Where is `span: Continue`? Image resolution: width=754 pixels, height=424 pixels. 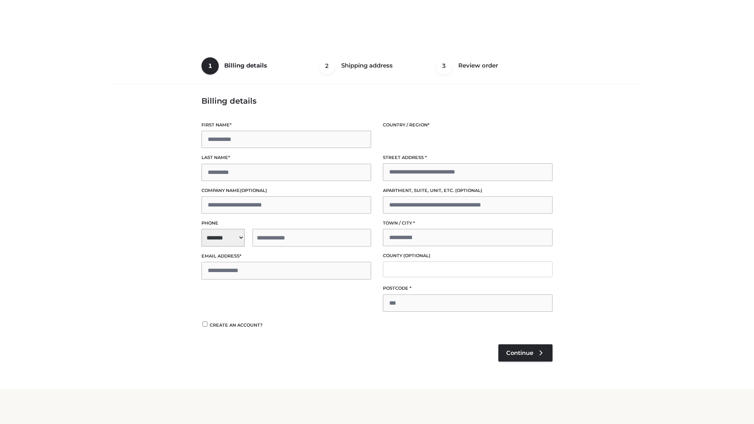 span: Continue is located at coordinates (520, 353).